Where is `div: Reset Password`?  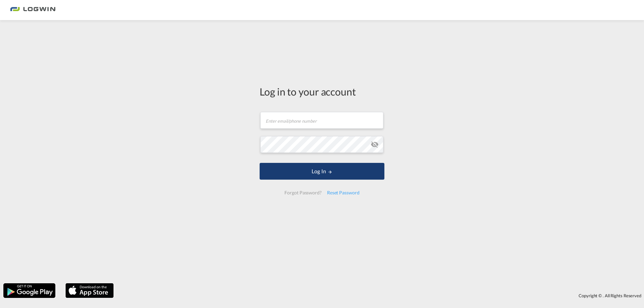
div: Reset Password is located at coordinates (343, 193).